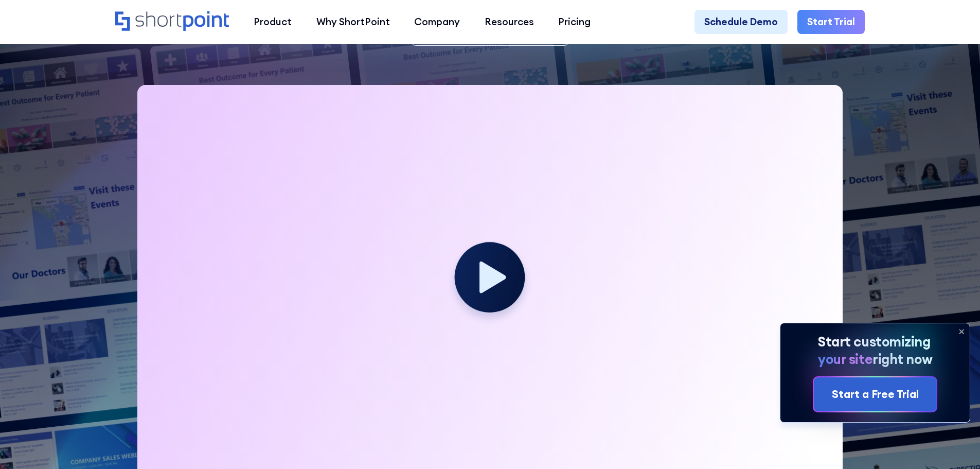 The width and height of the screenshot is (980, 469). I want to click on a: Start a Free Trial, so click(875, 394).